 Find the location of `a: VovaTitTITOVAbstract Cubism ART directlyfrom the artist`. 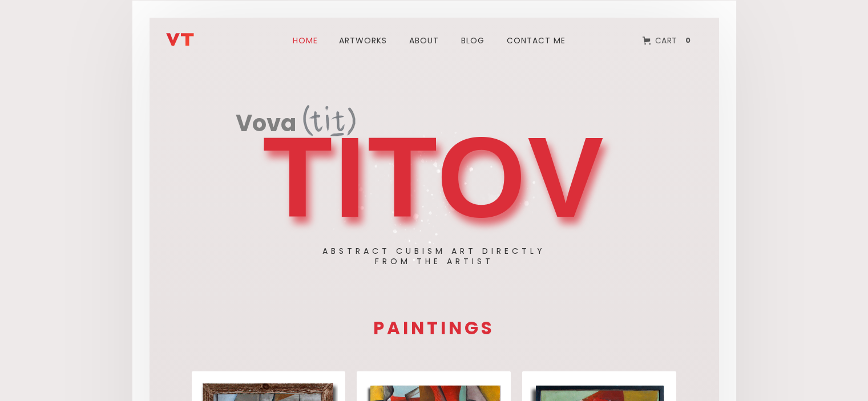

a: VovaTitTITOVAbstract Cubism ART directlyfrom the artist is located at coordinates (435, 168).